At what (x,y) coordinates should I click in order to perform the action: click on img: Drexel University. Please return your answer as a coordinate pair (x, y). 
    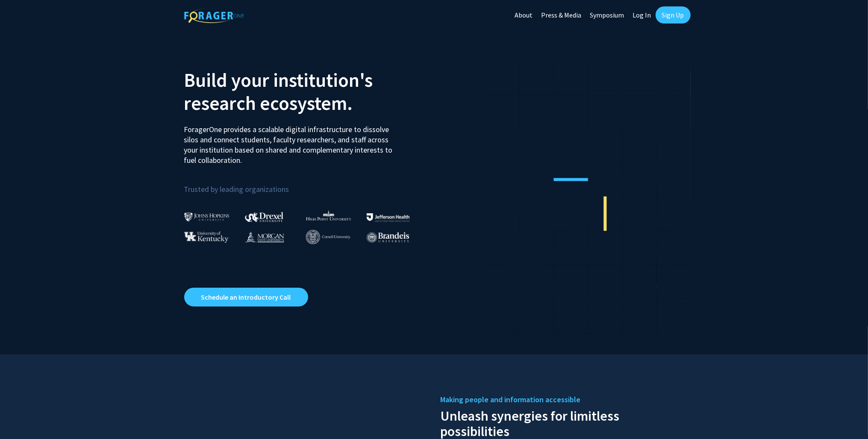
    Looking at the image, I should click on (264, 217).